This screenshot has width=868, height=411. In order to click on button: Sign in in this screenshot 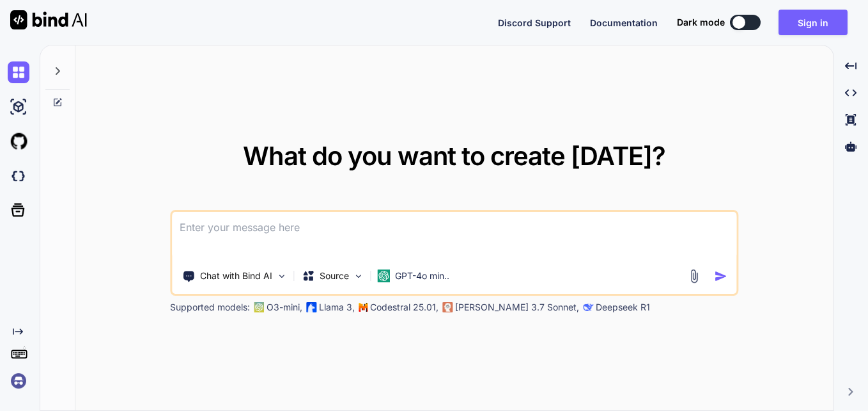, I will do `click(813, 22)`.